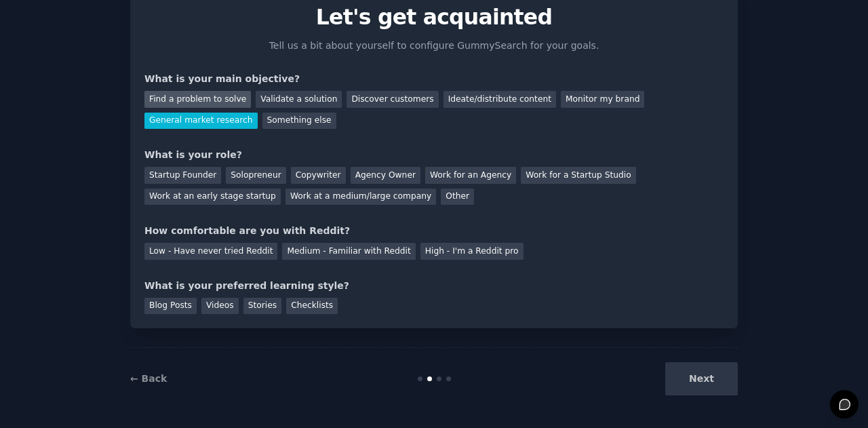  What do you see at coordinates (471, 175) in the screenshot?
I see `div: Work for an Agency` at bounding box center [471, 175].